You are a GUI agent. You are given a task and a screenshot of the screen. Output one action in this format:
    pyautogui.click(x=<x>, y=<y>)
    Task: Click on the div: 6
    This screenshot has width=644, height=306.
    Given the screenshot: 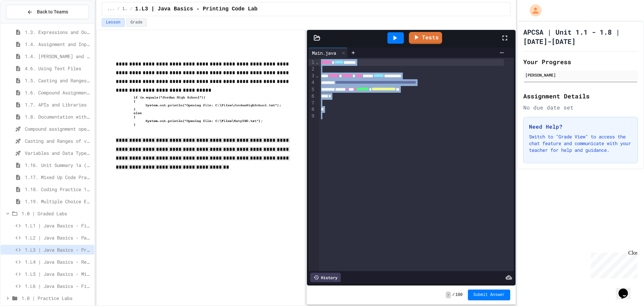 What is the action you would take?
    pyautogui.click(x=312, y=96)
    